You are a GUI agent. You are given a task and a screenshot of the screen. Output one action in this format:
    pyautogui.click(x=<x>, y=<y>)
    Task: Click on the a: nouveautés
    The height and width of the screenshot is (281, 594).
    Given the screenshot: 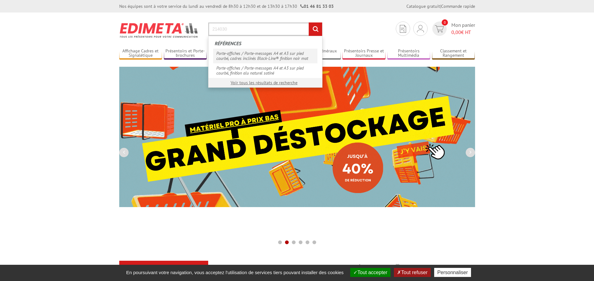 What is the action you would take?
    pyautogui.click(x=341, y=268)
    